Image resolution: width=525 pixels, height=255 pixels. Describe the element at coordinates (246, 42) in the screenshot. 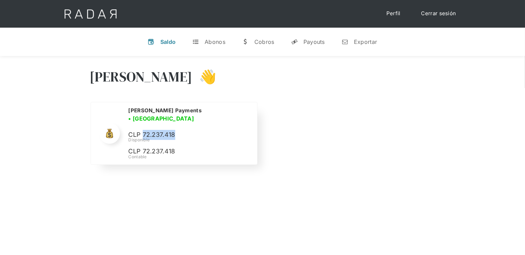

I see `div: w` at that location.